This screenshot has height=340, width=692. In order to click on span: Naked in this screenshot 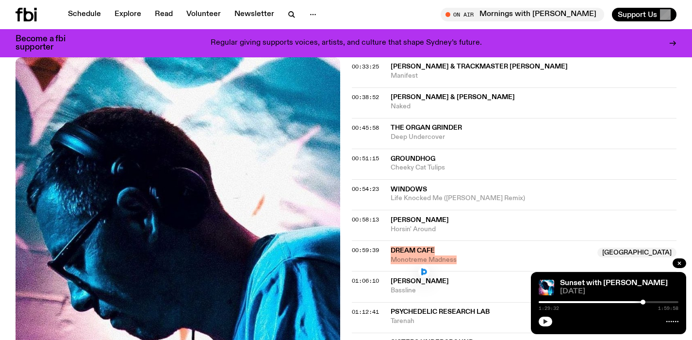, I will do `click(533, 106)`.